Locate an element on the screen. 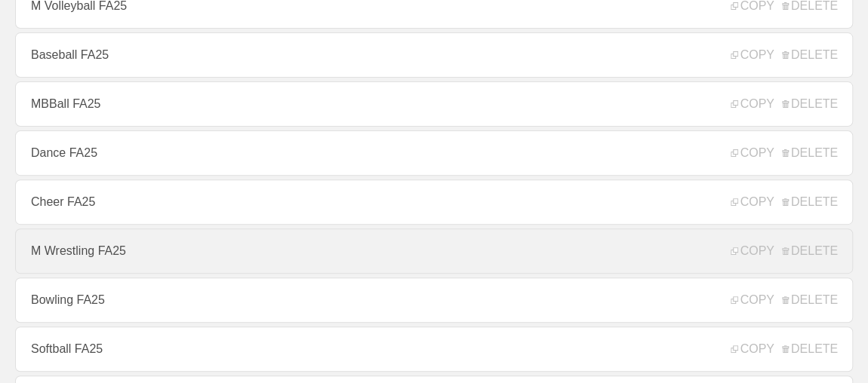 Image resolution: width=868 pixels, height=383 pixels. div: Chat Widget is located at coordinates (830, 347).